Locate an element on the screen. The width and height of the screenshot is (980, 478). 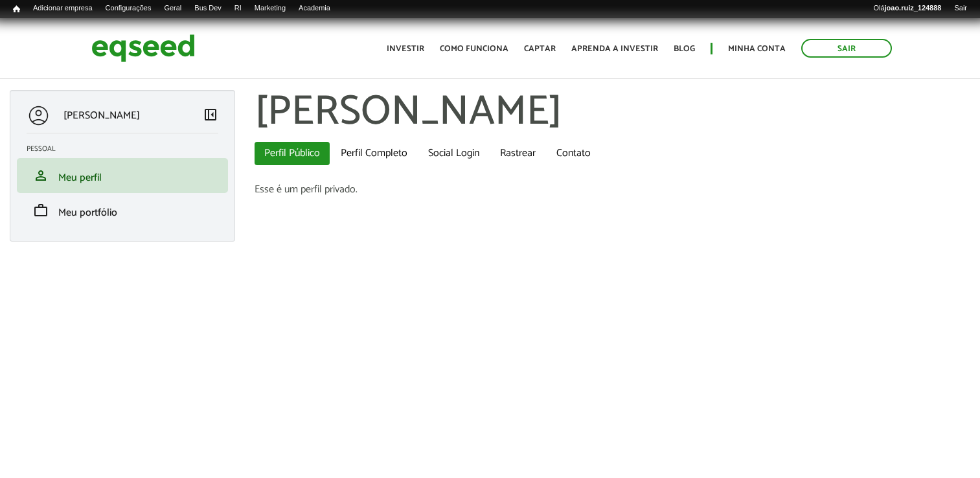
span: left_panel_close is located at coordinates (211, 114).